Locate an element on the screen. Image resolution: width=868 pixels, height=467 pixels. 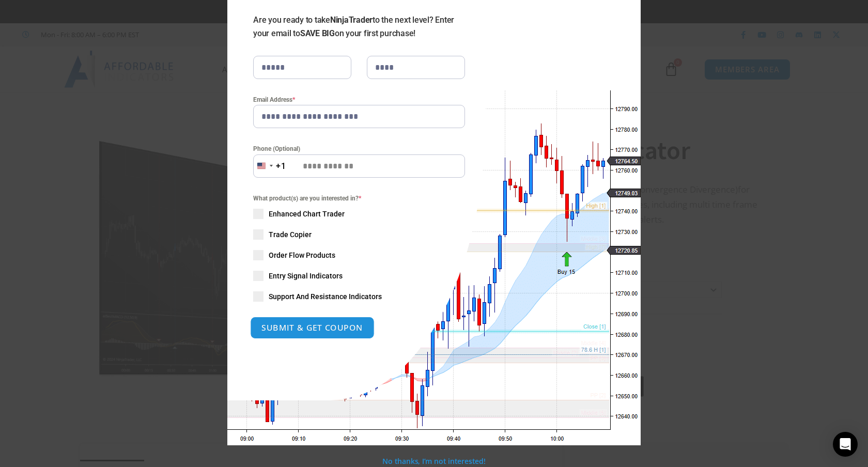
span: Support And Resistance Indicators is located at coordinates (326, 297).